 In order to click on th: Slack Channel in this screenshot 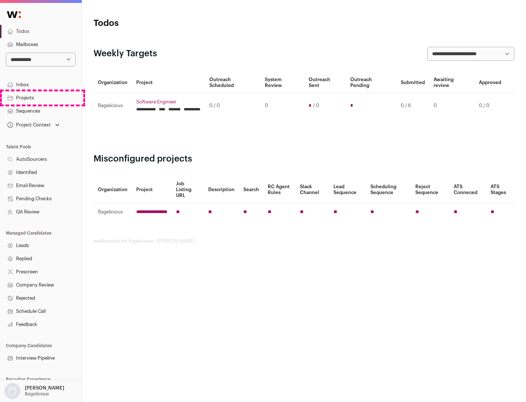, I will do `click(312, 190)`.